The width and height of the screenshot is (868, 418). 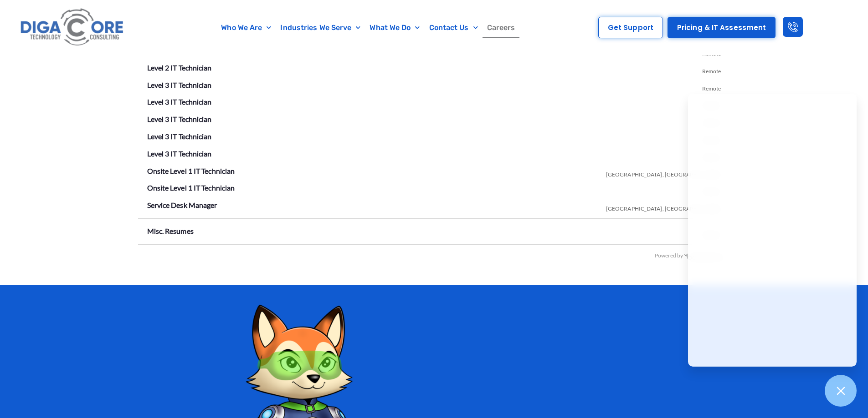 I want to click on nav: Menu, so click(x=368, y=28).